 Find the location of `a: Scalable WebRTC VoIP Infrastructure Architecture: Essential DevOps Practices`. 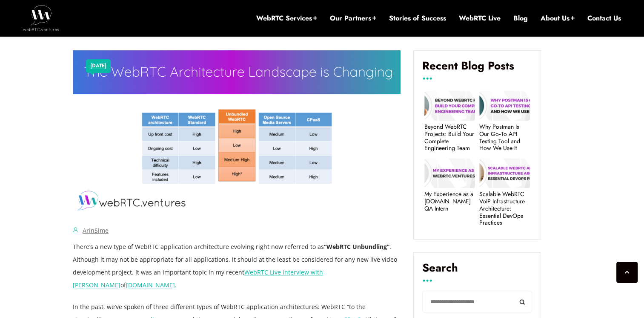

a: Scalable WebRTC VoIP Infrastructure Architecture: Essential DevOps Practices is located at coordinates (504, 208).